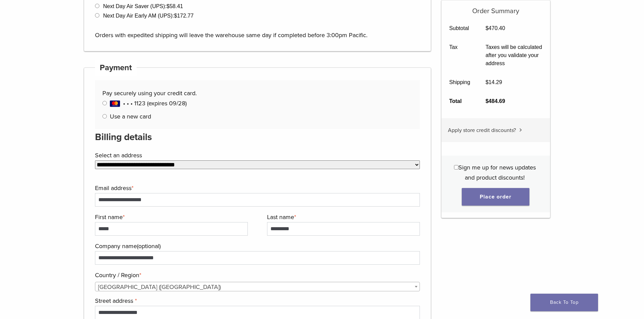 The image size is (644, 319). Describe the element at coordinates (148, 103) in the screenshot. I see `span: • • • 1123 (expires 09/28)` at that location.